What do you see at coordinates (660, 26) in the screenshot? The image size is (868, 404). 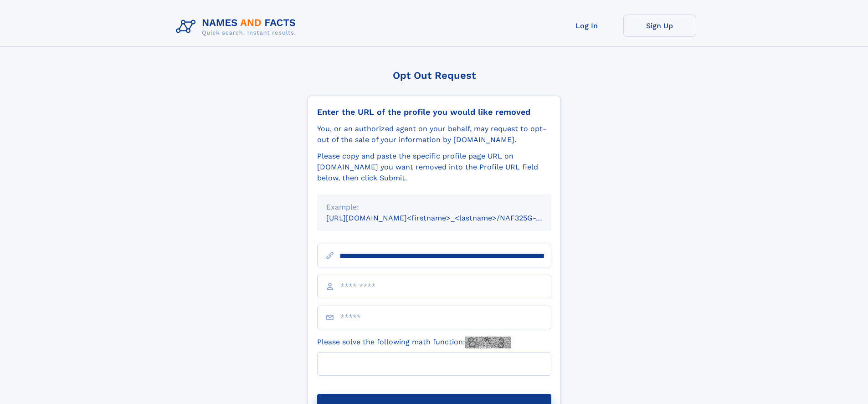 I see `a: Sign Up` at bounding box center [660, 26].